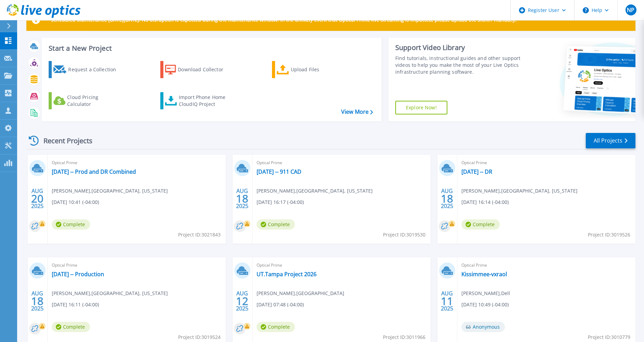  What do you see at coordinates (95, 101) in the screenshot?
I see `div: Cloud Pricing Calculator` at bounding box center [95, 101].